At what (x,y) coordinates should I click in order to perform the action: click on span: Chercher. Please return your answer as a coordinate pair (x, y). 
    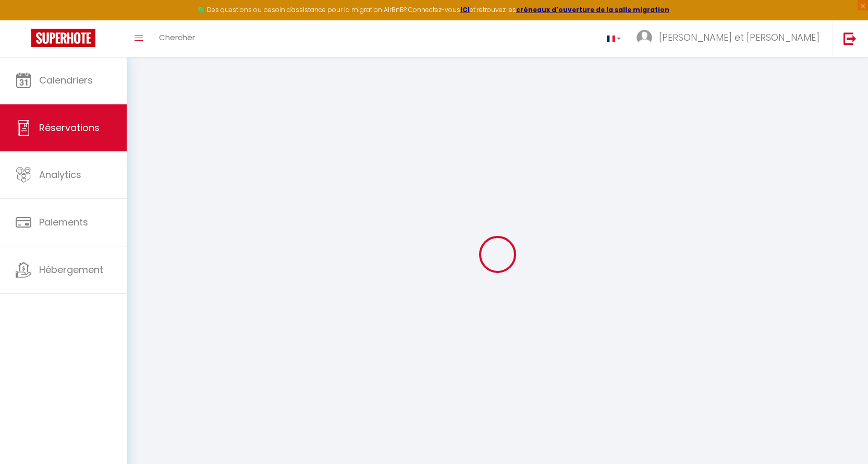
    Looking at the image, I should click on (176, 37).